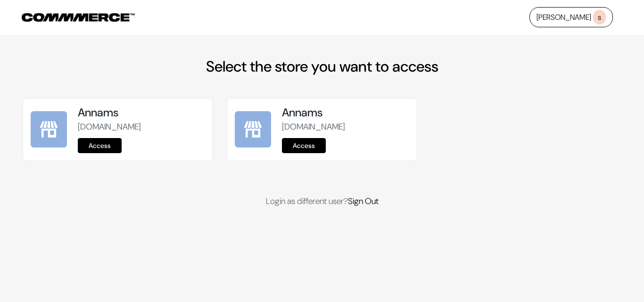 This screenshot has width=644, height=302. What do you see at coordinates (599, 17) in the screenshot?
I see `span: s` at bounding box center [599, 17].